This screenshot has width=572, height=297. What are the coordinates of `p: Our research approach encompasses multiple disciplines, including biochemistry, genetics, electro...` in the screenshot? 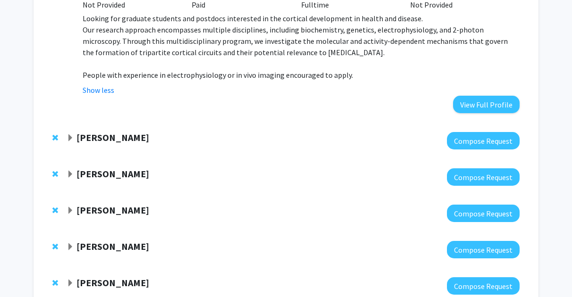 It's located at (301, 41).